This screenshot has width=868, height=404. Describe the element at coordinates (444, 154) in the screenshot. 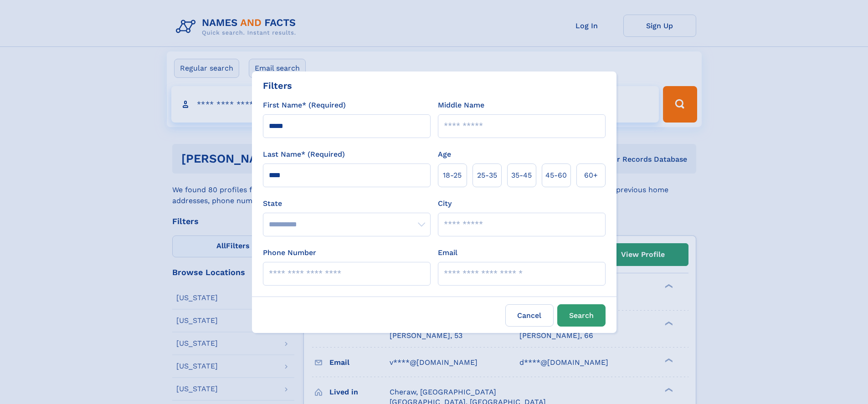

I see `label: Age` at that location.